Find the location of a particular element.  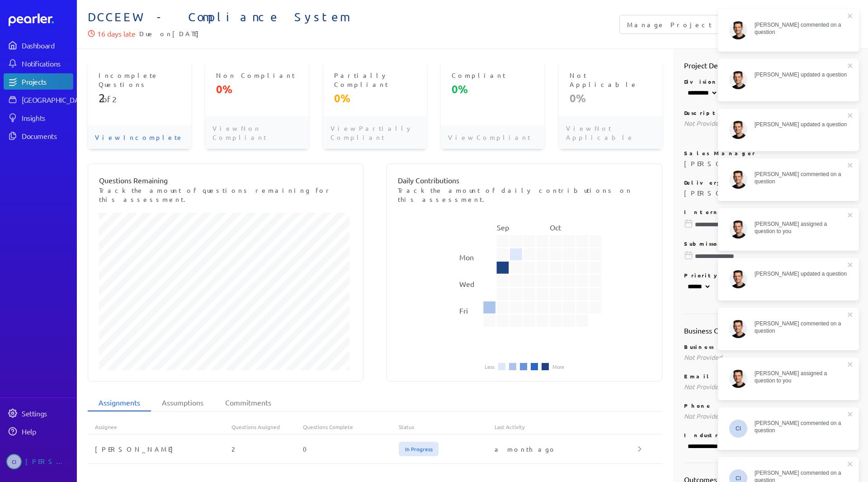

h2: Business Contact is located at coordinates (771, 330).